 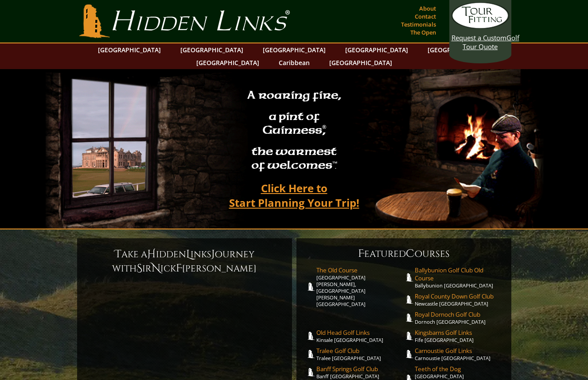 I want to click on span: L, so click(x=188, y=254).